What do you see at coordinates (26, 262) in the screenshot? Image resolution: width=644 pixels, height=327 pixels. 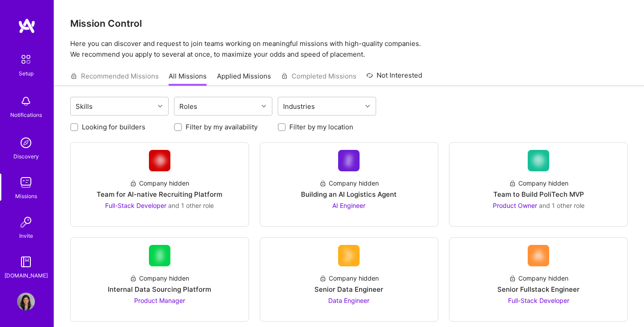 I see `img: guide book` at bounding box center [26, 262].